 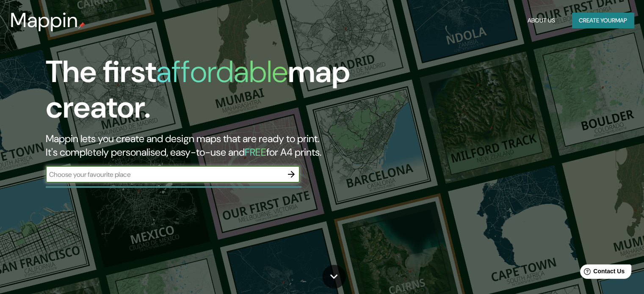 I want to click on h5: FREE, so click(x=255, y=151).